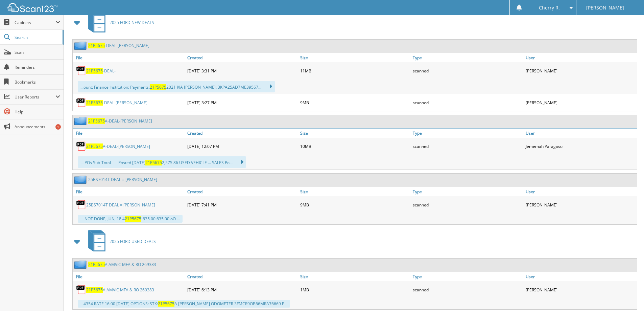  I want to click on div: ... NOT DONE, JUN, 18 4 -635.00 635.00 oO ..., so click(130, 218).